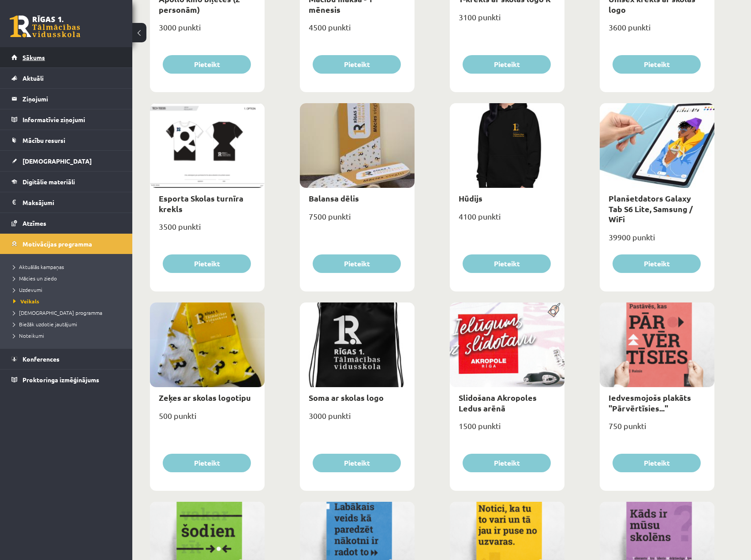  I want to click on div: 3500 punkti, so click(208, 231).